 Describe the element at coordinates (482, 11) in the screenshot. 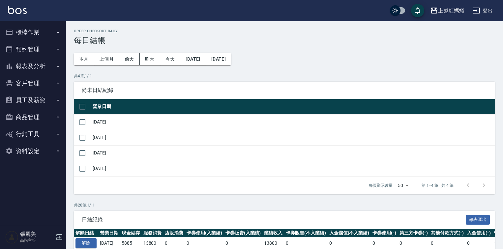

I see `button: 登出` at that location.